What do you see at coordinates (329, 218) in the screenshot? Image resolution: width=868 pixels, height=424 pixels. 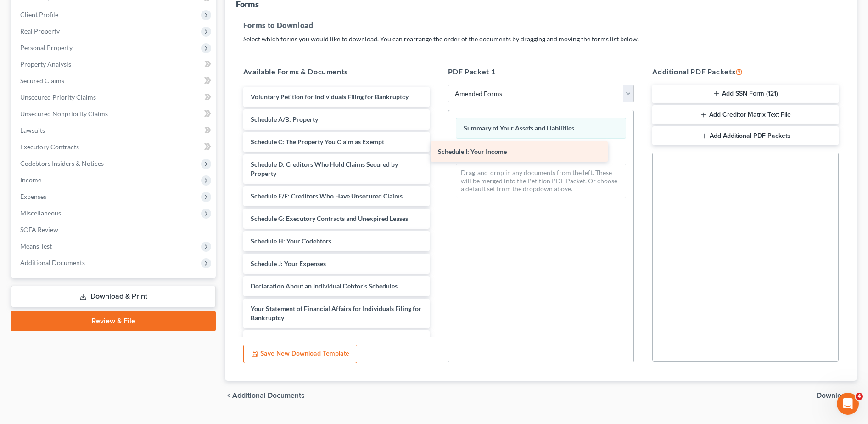 I see `span: Schedule G: Executory Contracts and Unexpired Leases` at bounding box center [329, 218].